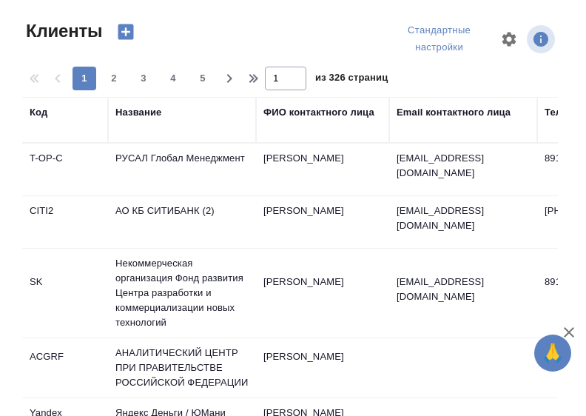 Image resolution: width=586 pixels, height=416 pixels. Describe the element at coordinates (65, 169) in the screenshot. I see `td: T-OP-C` at that location.